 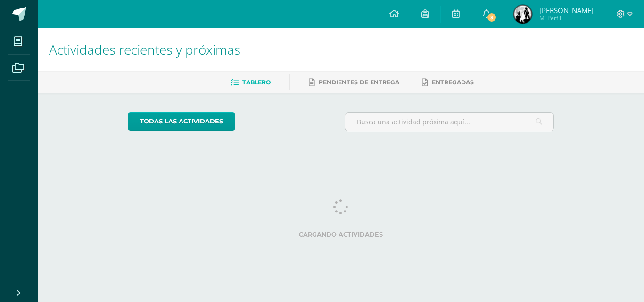 What do you see at coordinates (492, 18) in the screenshot?
I see `span: 3` at bounding box center [492, 18].